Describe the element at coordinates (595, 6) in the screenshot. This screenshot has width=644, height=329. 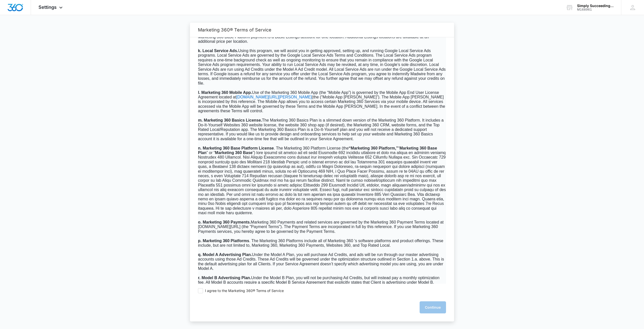
I see `div: account name` at that location.